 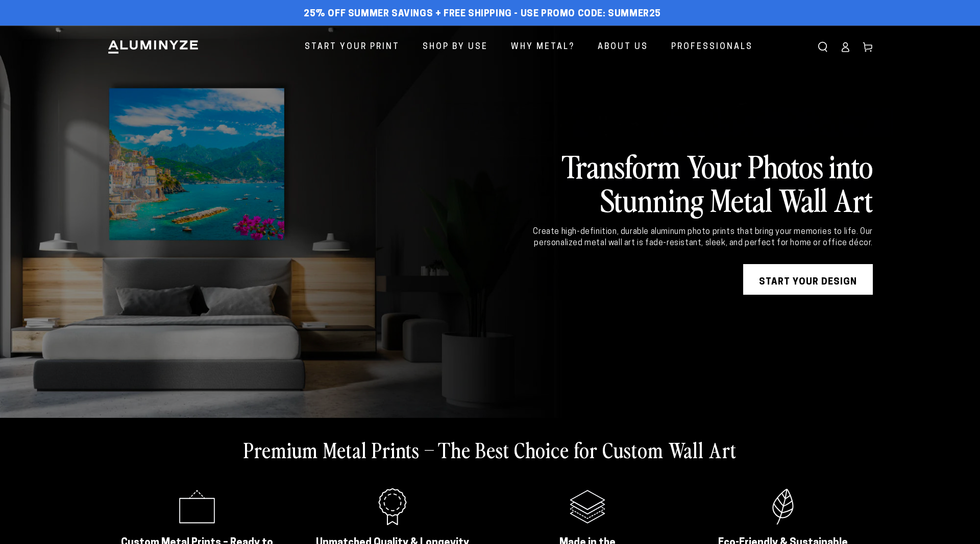 I want to click on h2: Premium Metal Prints – The Best Choice for Custom Wall Art, so click(x=490, y=449).